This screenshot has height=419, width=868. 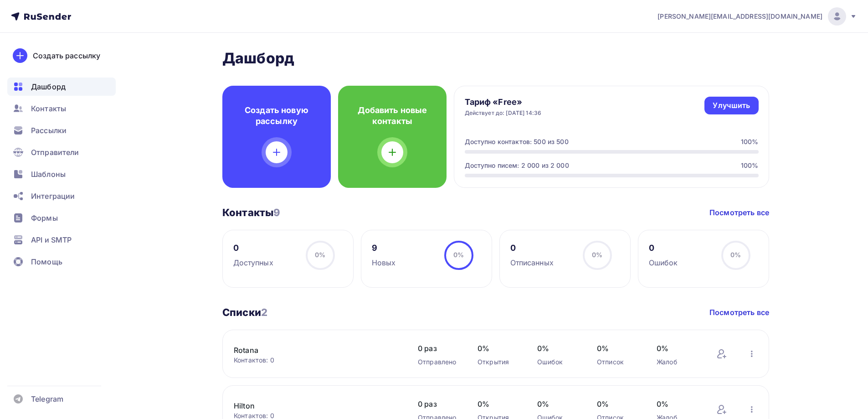 What do you see at coordinates (48, 174) in the screenshot?
I see `span: Шаблоны` at bounding box center [48, 174].